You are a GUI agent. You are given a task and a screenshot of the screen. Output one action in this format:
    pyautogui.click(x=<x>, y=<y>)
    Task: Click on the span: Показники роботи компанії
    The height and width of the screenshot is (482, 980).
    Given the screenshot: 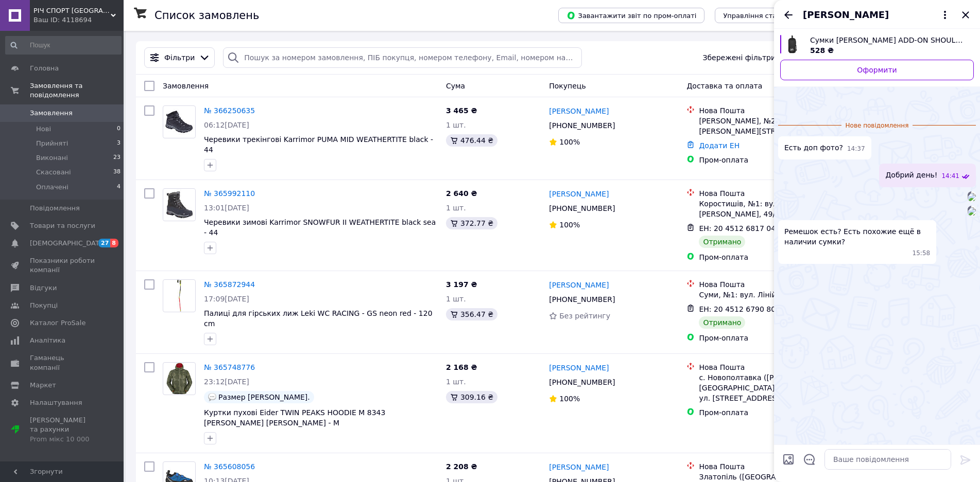 What is the action you would take?
    pyautogui.click(x=62, y=265)
    